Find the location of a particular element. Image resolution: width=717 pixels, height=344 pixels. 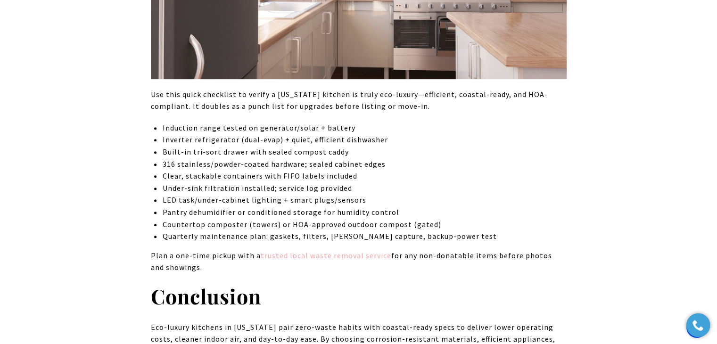

p: 316 stainless/powder-coated hardware; sealed cabinet edges is located at coordinates (364, 165).